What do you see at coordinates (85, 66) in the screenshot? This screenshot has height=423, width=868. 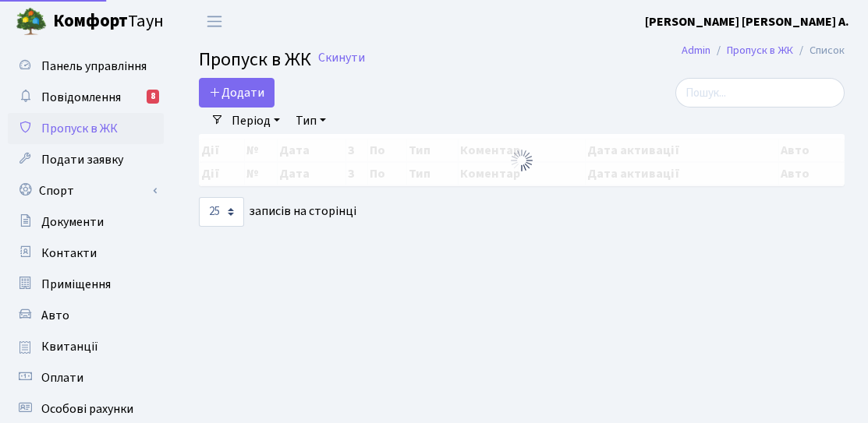 I see `a: Панель управління` at bounding box center [85, 66].